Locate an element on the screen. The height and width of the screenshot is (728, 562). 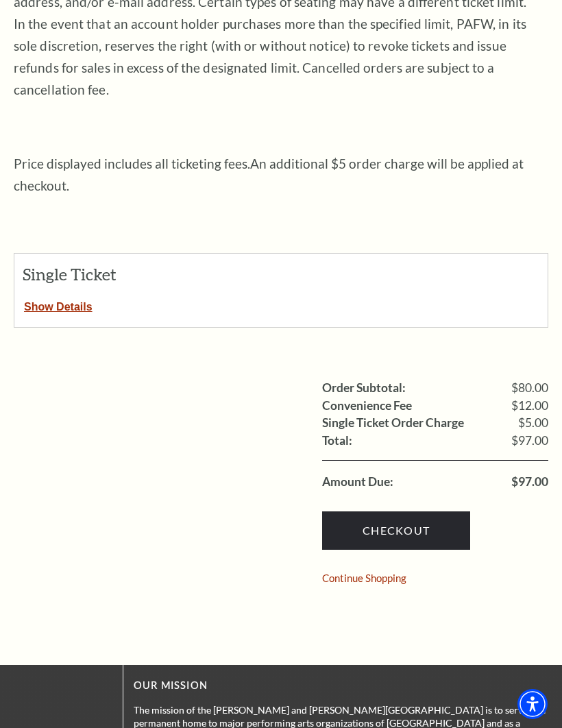
label: Total: is located at coordinates (337, 441).